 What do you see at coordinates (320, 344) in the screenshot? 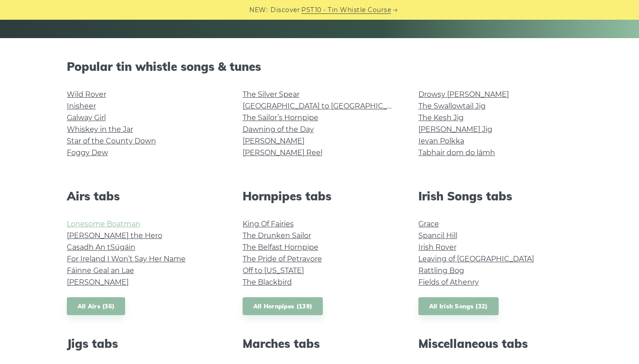
I see `h2: Marches tabs` at bounding box center [320, 344].